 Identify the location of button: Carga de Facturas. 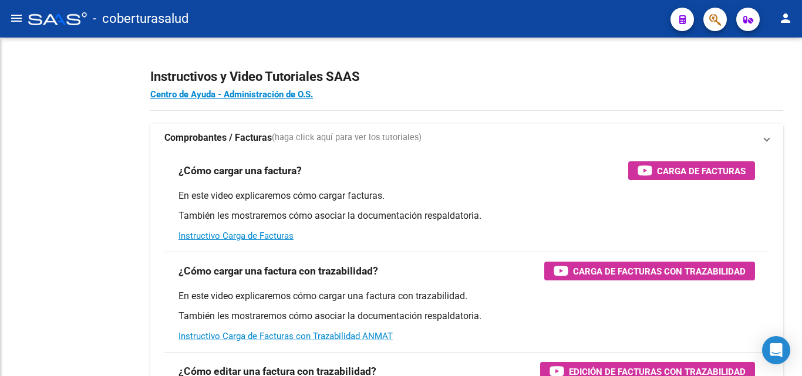
(691, 171).